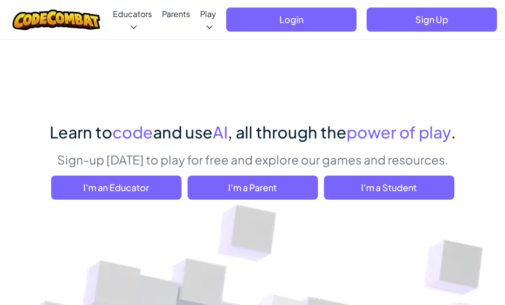 This screenshot has width=505, height=305. I want to click on button: I'm a Student, so click(389, 188).